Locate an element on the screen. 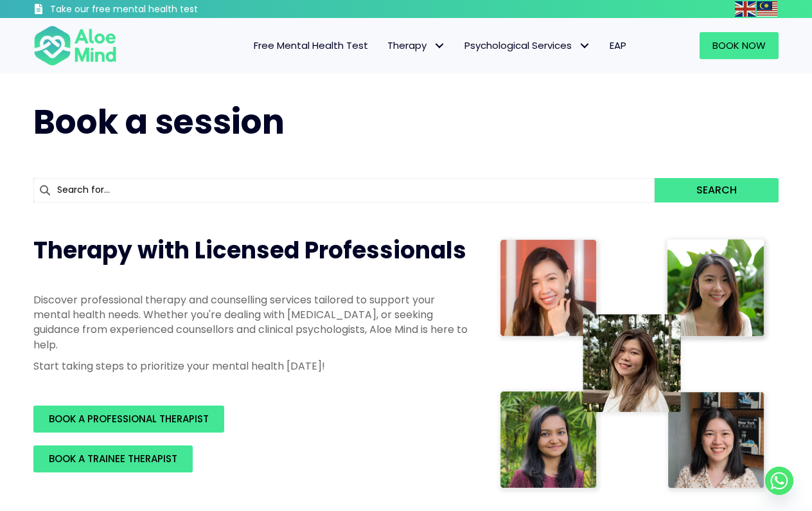  img: ms is located at coordinates (767, 9).